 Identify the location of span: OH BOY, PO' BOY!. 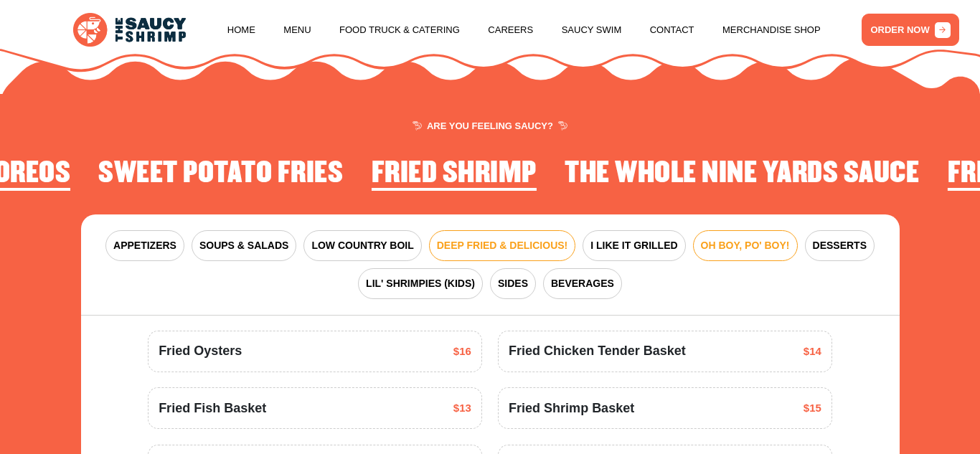
(745, 246).